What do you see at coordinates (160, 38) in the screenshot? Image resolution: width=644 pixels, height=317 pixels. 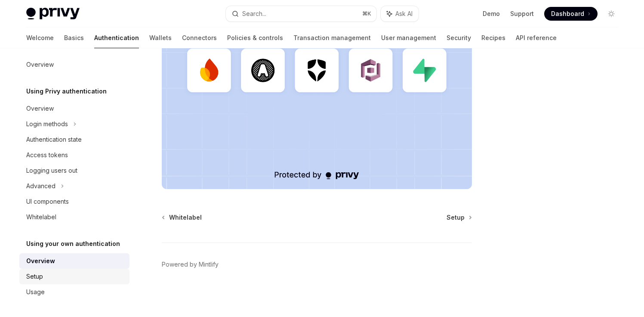 I see `a: Wallets` at bounding box center [160, 38].